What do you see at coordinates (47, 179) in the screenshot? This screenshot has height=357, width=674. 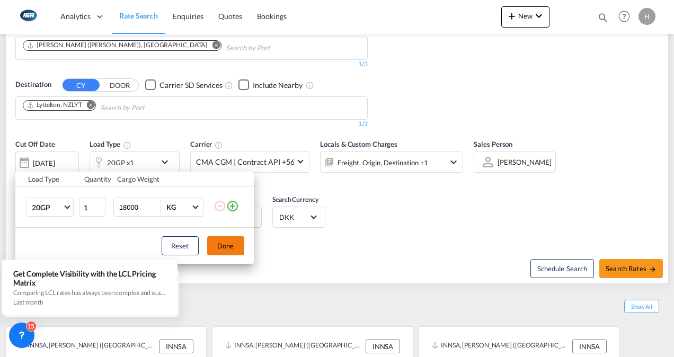 I see `th: Load Type` at bounding box center [47, 179].